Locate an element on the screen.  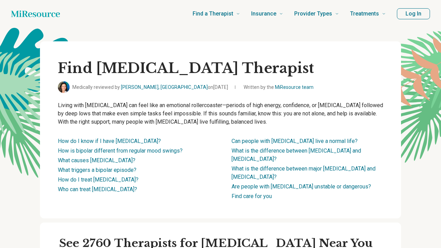
span: Treatments is located at coordinates (365, 14).